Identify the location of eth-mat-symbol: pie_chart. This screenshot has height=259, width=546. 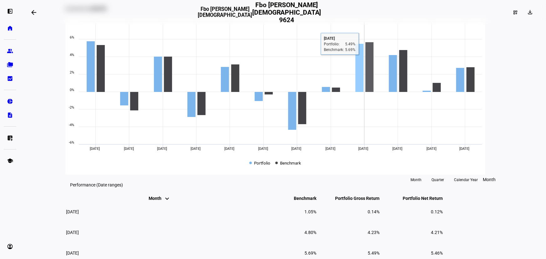
(10, 101).